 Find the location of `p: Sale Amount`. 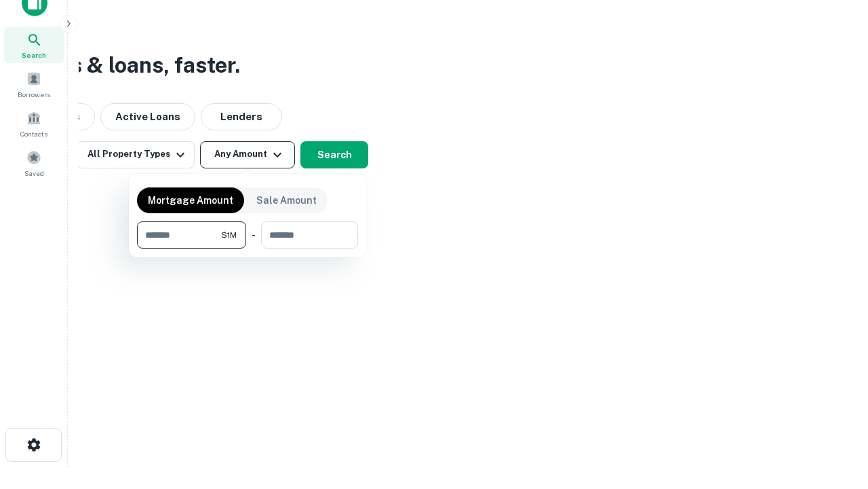

p: Sale Amount is located at coordinates (286, 200).